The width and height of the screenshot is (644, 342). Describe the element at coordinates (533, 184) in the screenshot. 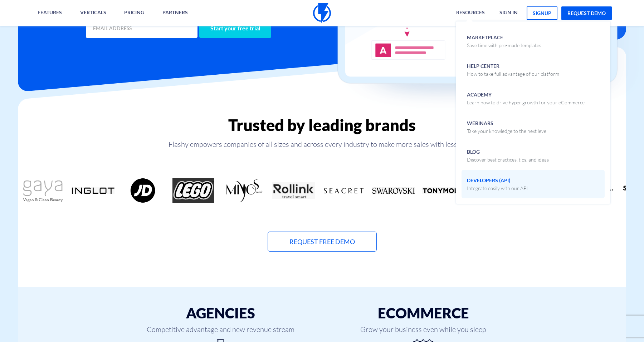

I see `a: Developers (API)Integrate easily with our API` at that location.